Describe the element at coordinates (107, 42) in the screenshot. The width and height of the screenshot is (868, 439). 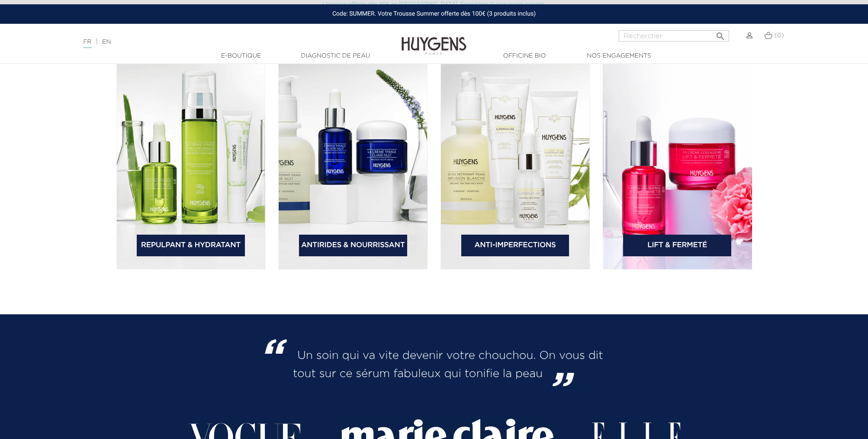
I see `a: EN` at that location.